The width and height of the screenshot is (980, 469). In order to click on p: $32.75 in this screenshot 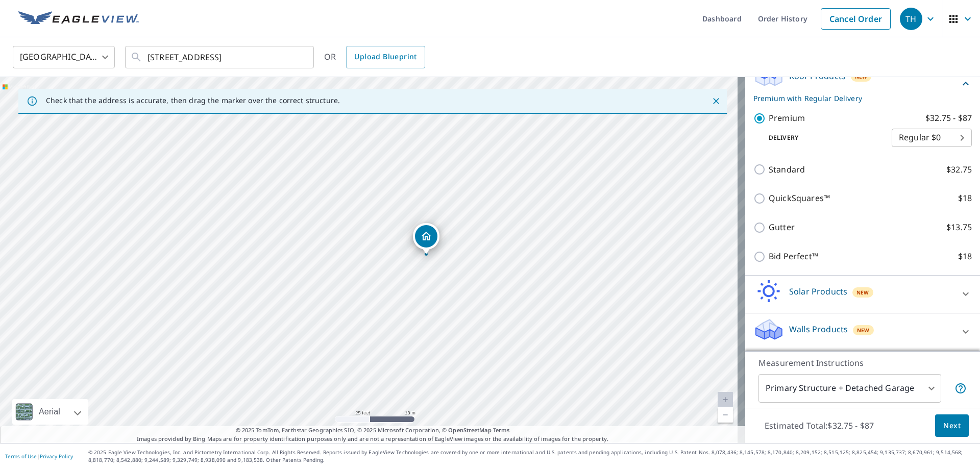, I will do `click(959, 170)`.